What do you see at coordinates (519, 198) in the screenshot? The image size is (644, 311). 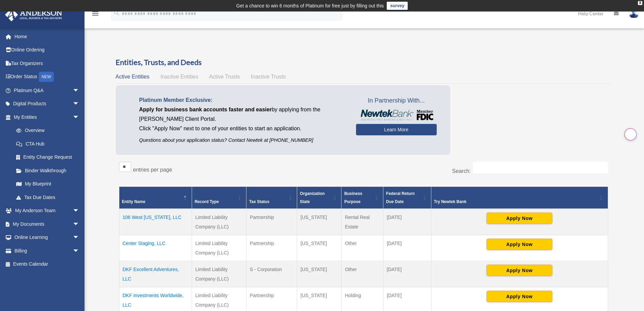 I see `th: Try Newtek Bank : Activate to sort` at bounding box center [519, 198].